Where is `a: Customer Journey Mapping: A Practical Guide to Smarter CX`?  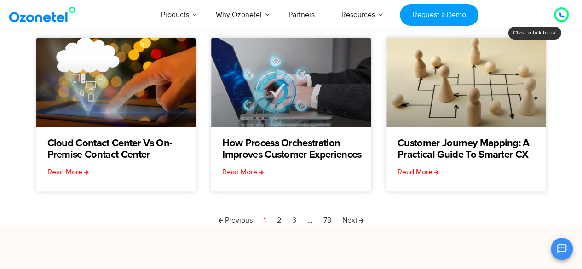 a: Customer Journey Mapping: A Practical Guide to Smarter CX is located at coordinates (471, 149).